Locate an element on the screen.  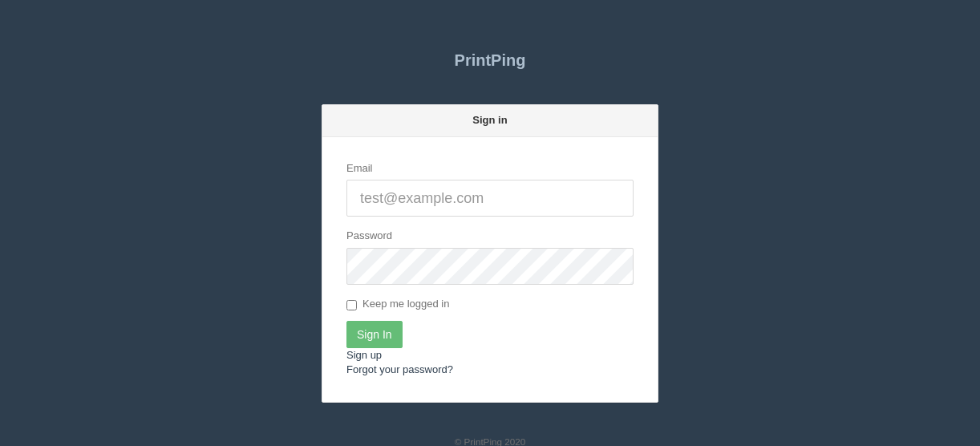
label: Keep me logged in is located at coordinates (398, 305).